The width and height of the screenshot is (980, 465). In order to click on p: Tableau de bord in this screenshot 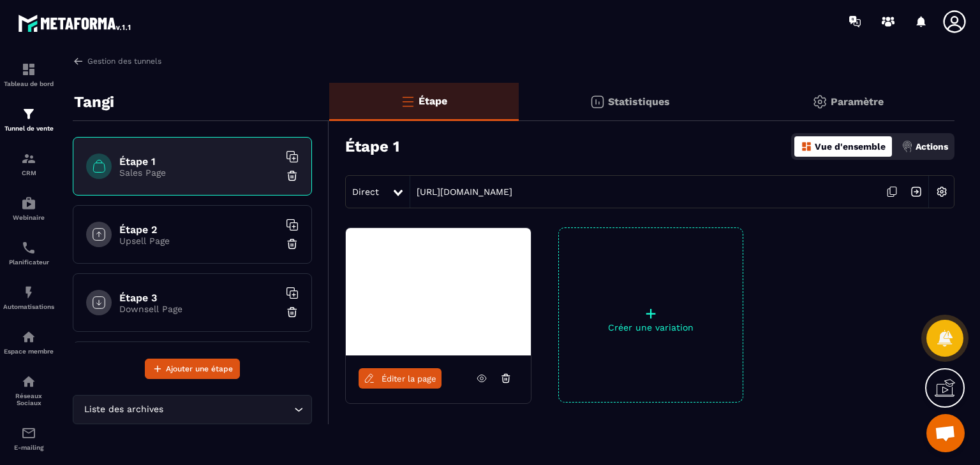, I will do `click(29, 83)`.